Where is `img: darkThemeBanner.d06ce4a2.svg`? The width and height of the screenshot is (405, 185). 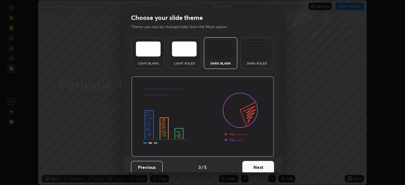 img: darkThemeBanner.d06ce4a2.svg is located at coordinates (203, 117).